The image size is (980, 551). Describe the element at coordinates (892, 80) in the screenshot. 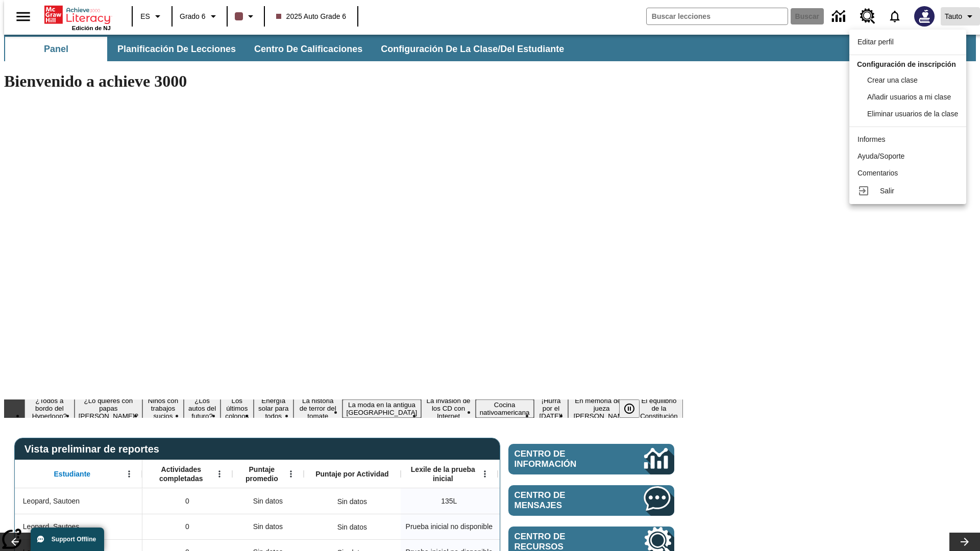

I see `span: Crear una clase` at that location.